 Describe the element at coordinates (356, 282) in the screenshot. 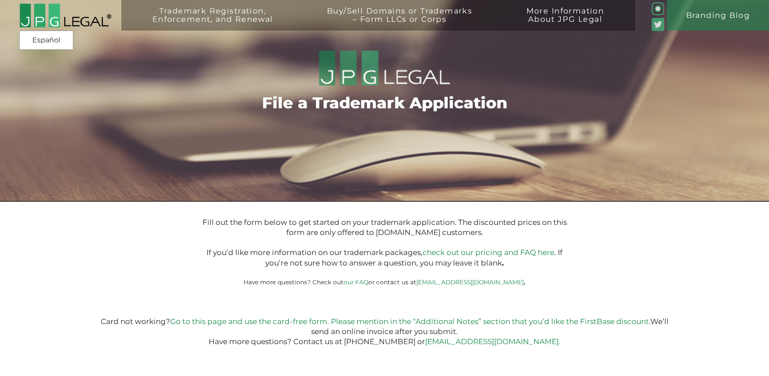

I see `a: our FAQ` at that location.